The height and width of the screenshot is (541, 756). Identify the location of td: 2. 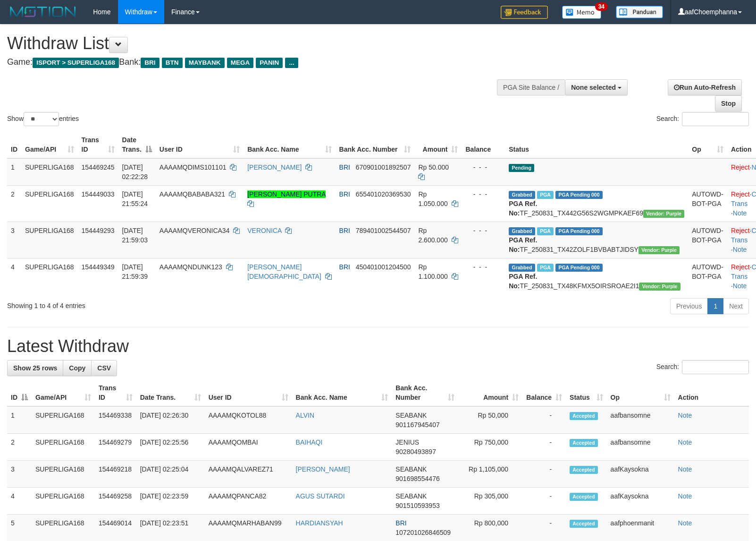
(14, 203).